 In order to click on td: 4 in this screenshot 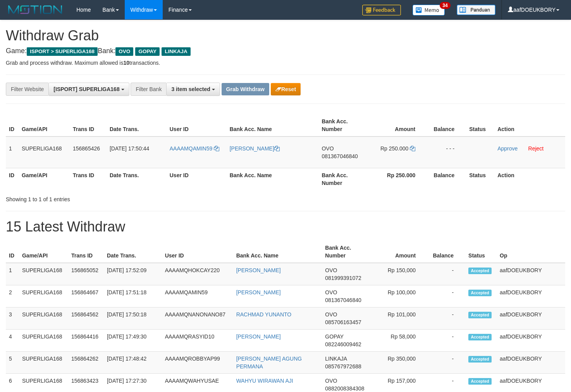, I will do `click(12, 340)`.